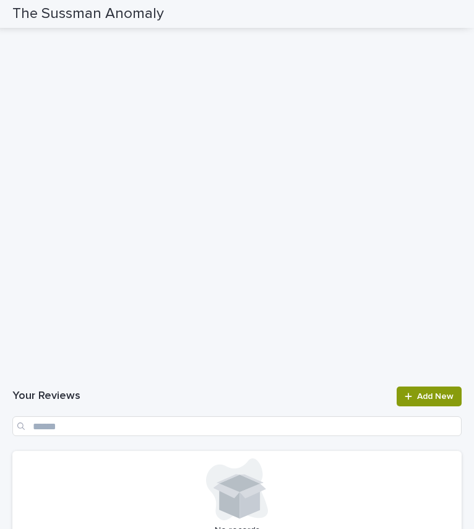  Describe the element at coordinates (435, 396) in the screenshot. I see `span: Add New` at that location.